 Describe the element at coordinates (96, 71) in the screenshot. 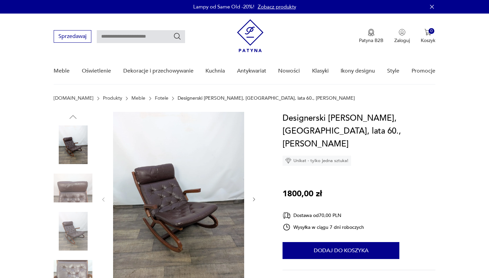

I see `a: Oświetlenie` at that location.